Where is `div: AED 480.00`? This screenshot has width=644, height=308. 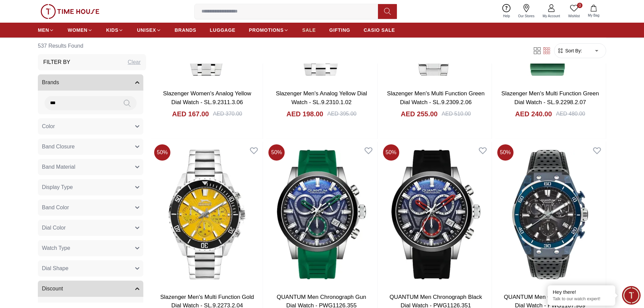 div: AED 480.00 is located at coordinates (571, 114).